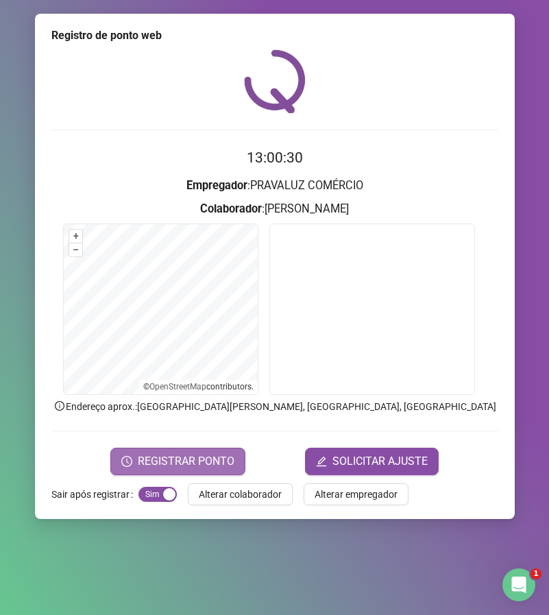 Image resolution: width=549 pixels, height=615 pixels. What do you see at coordinates (178, 387) in the screenshot?
I see `a: OpenStreetMap` at bounding box center [178, 387].